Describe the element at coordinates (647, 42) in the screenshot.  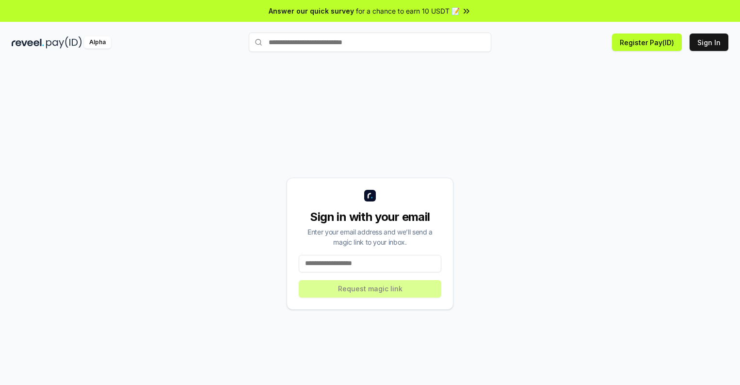
I see `button: Register Pay(ID)` at that location.